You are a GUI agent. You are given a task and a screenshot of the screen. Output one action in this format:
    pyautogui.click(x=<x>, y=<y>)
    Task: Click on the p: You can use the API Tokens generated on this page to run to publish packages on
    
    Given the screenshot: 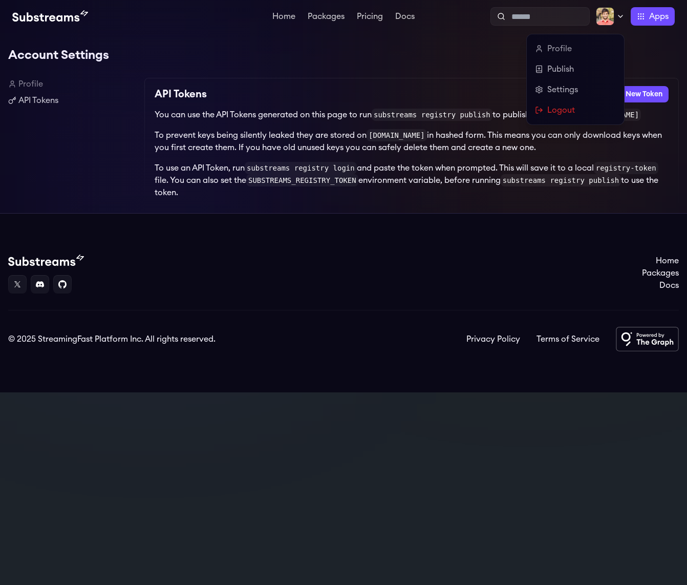 What is the action you would take?
    pyautogui.click(x=412, y=115)
    